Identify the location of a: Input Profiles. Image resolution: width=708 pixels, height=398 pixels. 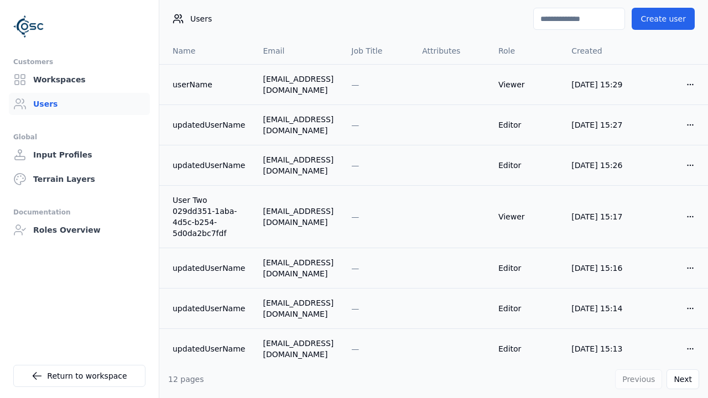
(79, 155).